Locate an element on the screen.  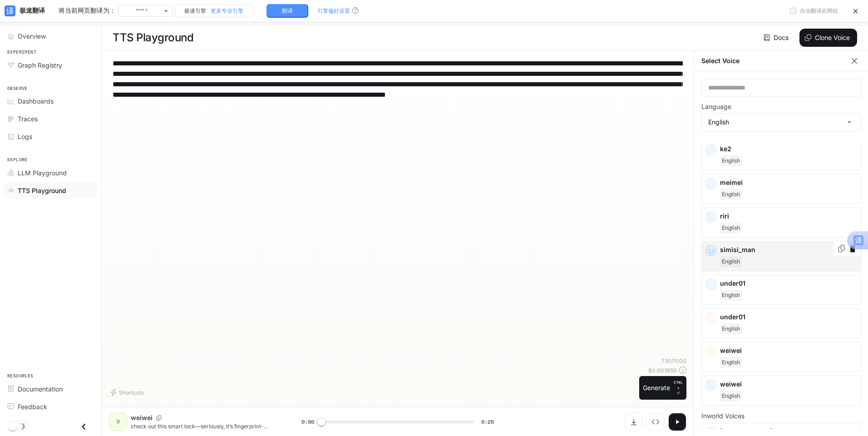
span: Logs is located at coordinates (25, 137).